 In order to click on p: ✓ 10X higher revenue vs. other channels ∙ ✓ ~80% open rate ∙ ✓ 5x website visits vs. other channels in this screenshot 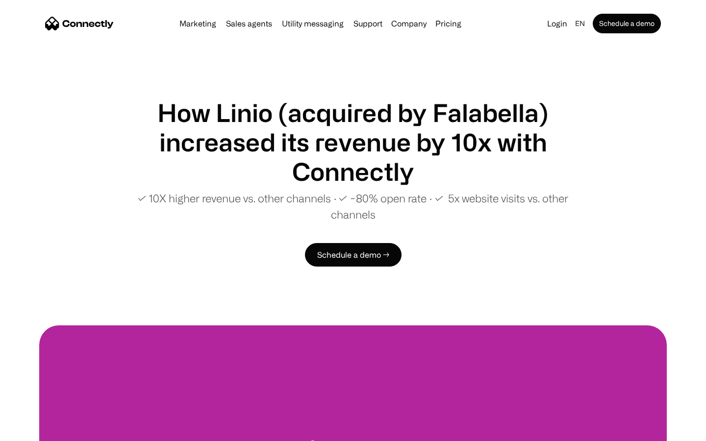, I will do `click(353, 207)`.